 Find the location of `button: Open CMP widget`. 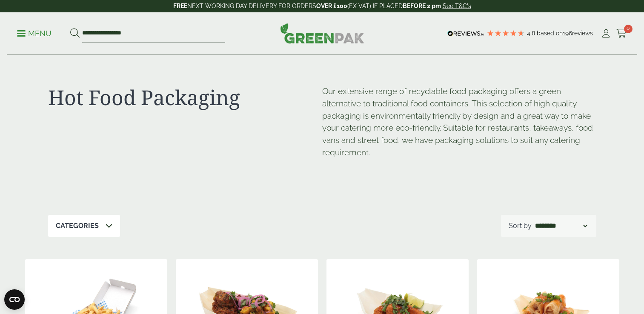

button: Open CMP widget is located at coordinates (14, 300).